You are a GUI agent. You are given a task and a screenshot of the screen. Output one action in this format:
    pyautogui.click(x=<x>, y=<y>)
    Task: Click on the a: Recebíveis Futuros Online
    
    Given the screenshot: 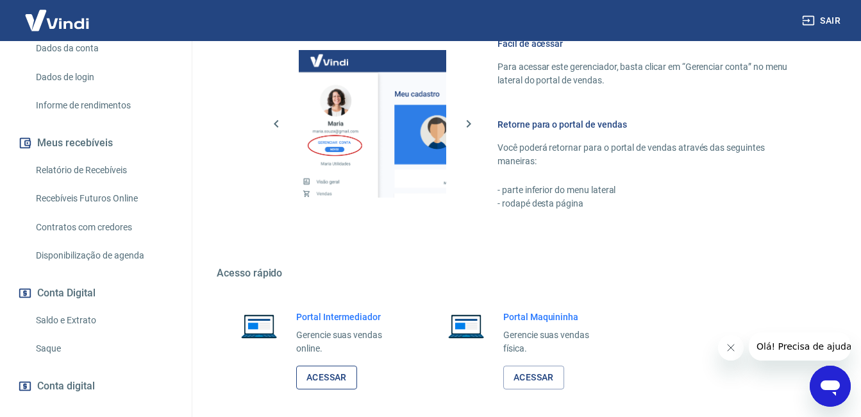 What is the action you would take?
    pyautogui.click(x=103, y=198)
    